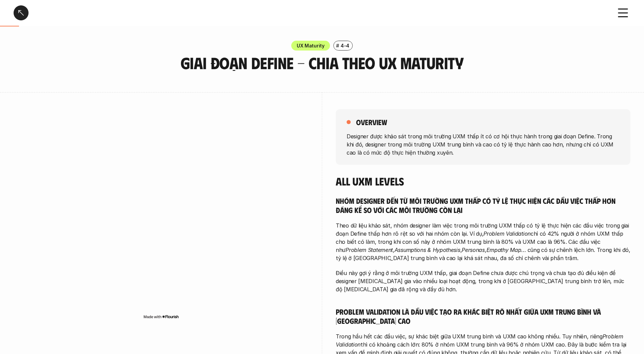 Image resolution: width=644 pixels, height=354 pixels. Describe the element at coordinates (483, 205) in the screenshot. I see `h5: Nhóm designer đến từ môi trường UXM thấp có tỷ lệ thực hiện các đầu việc thấp hơn đáng kể so với ...` at that location.